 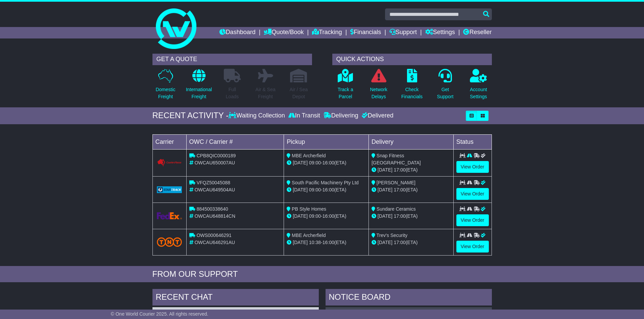 What do you see at coordinates (478, 93) in the screenshot?
I see `p: Account Settings` at bounding box center [478, 93].